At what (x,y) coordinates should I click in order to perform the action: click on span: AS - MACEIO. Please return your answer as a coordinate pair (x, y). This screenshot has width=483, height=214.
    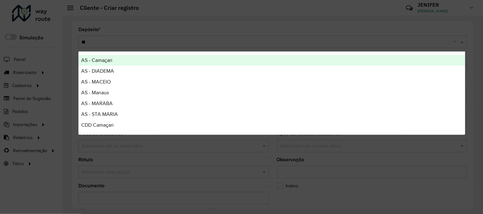
    Looking at the image, I should click on (96, 82).